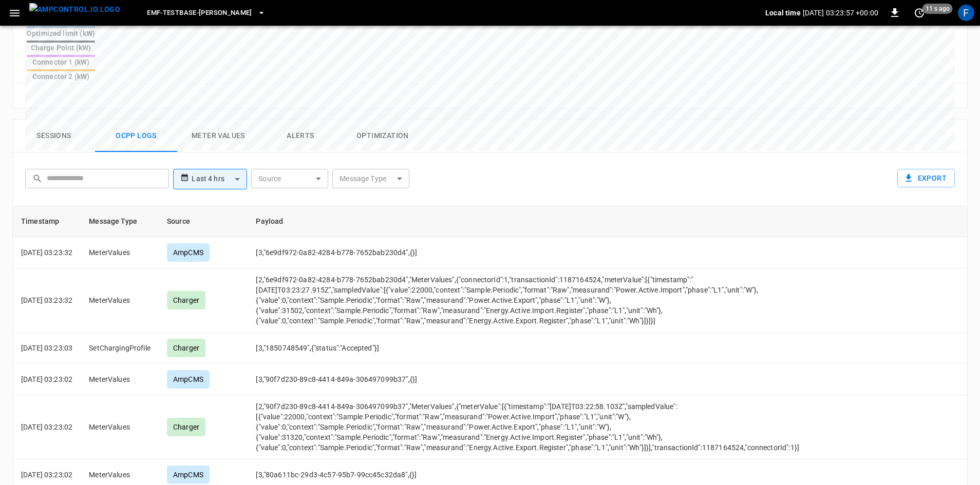  I want to click on button: Meter Values, so click(219, 136).